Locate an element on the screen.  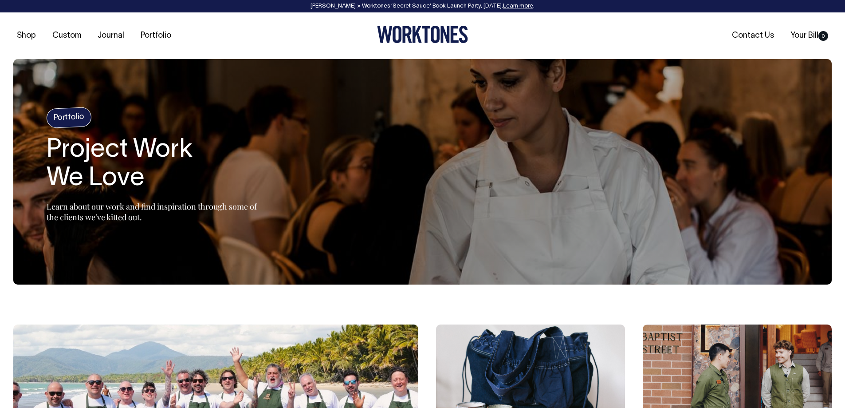
a: Learn more is located at coordinates (518, 6).